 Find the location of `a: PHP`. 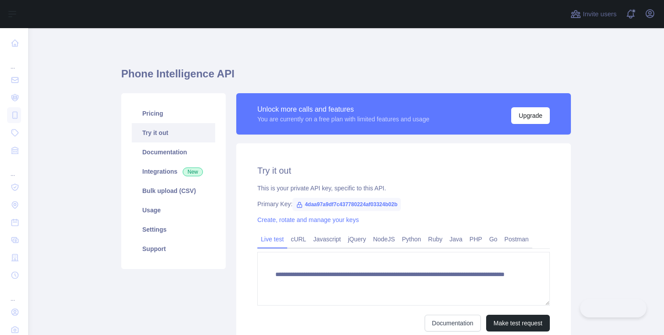

a: PHP is located at coordinates (476, 239).